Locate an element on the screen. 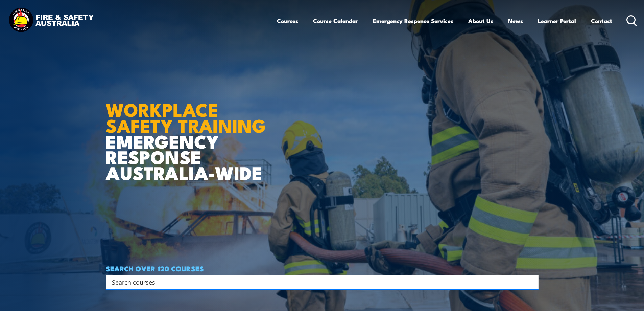 This screenshot has width=644, height=311. h1: EMERGENCY RESPONSE AUSTRALIA-WIDE is located at coordinates (188, 132).